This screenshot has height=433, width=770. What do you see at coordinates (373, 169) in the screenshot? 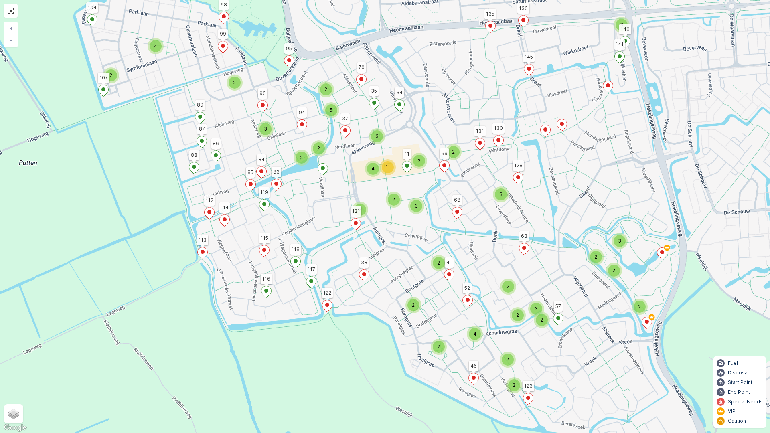
I see `div: 4` at bounding box center [373, 169].